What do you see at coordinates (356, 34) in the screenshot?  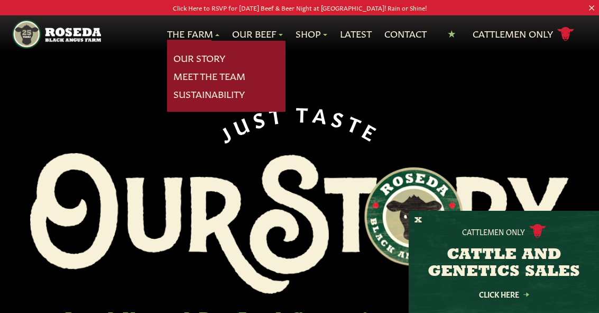 I see `a: Latest` at bounding box center [356, 34].